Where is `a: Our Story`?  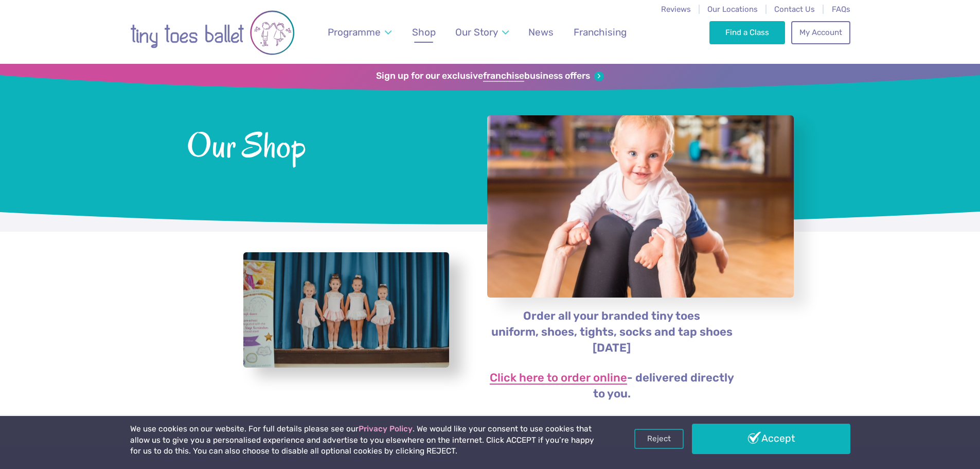
a: Our Story is located at coordinates (482, 32).